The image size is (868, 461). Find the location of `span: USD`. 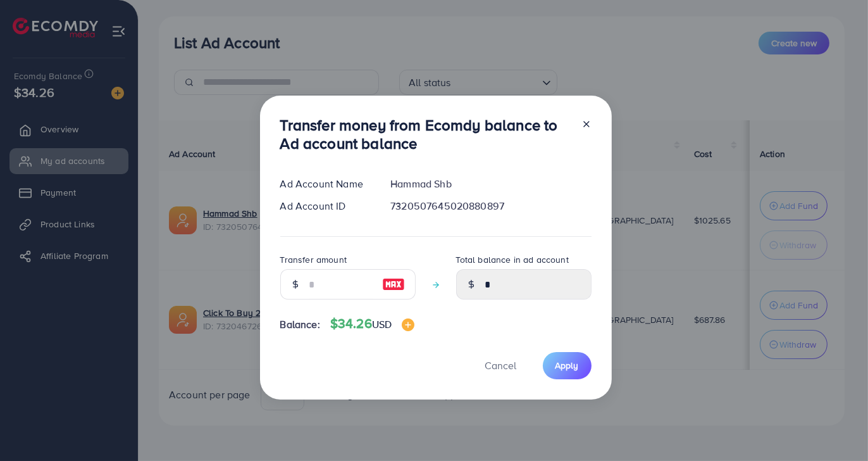

span: USD is located at coordinates (381, 324).